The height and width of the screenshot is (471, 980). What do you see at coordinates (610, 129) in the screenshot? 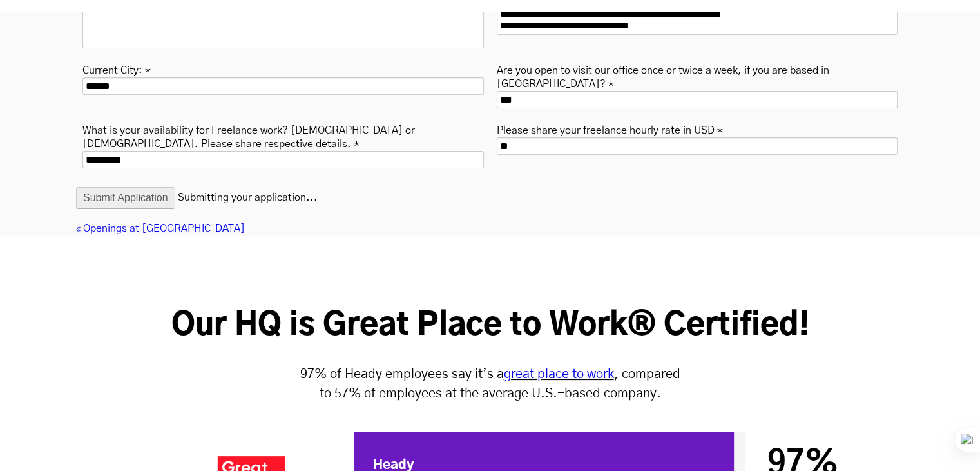
I see `label: Please share your freelance hourly rate in USD *` at bounding box center [610, 129].